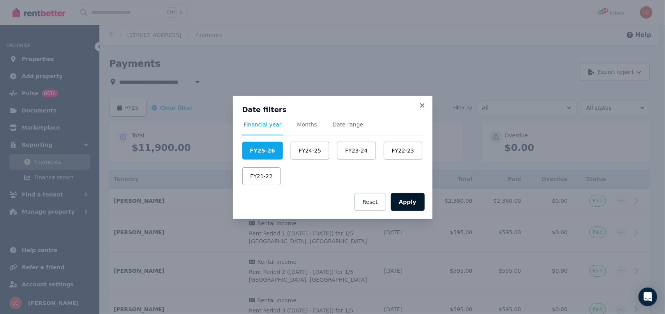 The width and height of the screenshot is (665, 314). Describe the element at coordinates (408, 202) in the screenshot. I see `button: Apply` at that location.